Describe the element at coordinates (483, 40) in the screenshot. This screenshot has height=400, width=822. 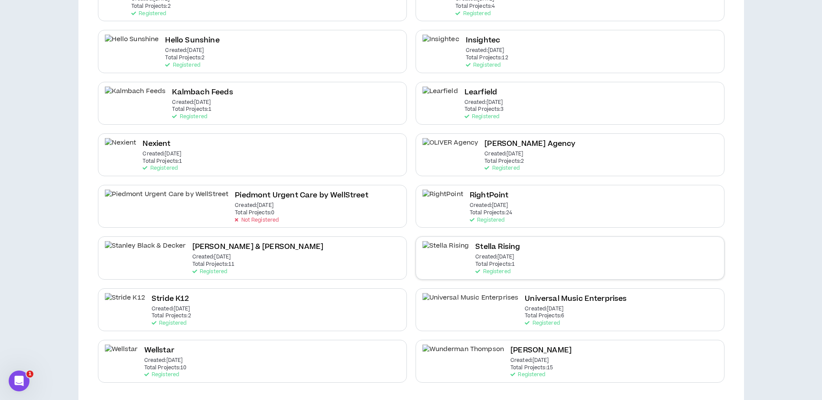
I see `h2: Insightec` at that location.